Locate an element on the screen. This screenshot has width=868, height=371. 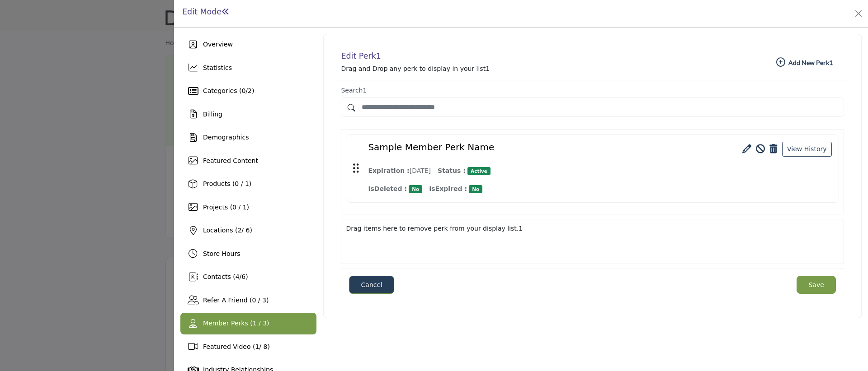
span: 0 is located at coordinates (243, 91).